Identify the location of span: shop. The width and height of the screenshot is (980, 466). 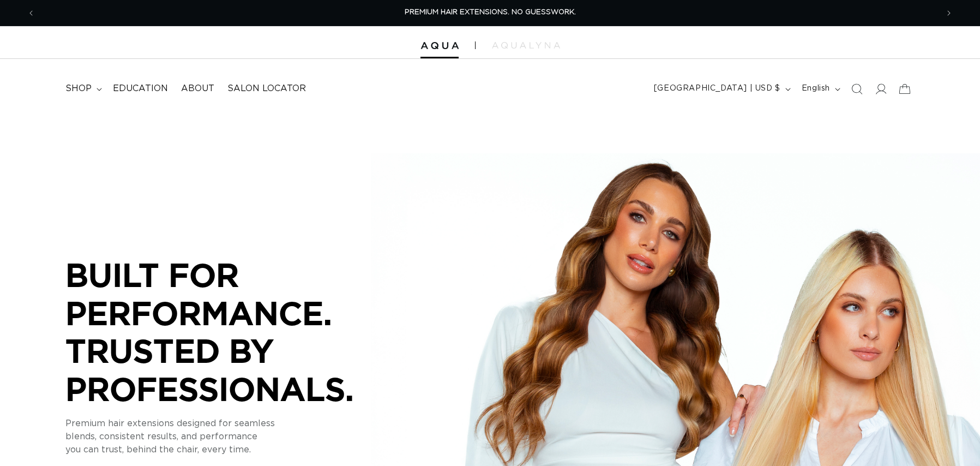
(79, 89).